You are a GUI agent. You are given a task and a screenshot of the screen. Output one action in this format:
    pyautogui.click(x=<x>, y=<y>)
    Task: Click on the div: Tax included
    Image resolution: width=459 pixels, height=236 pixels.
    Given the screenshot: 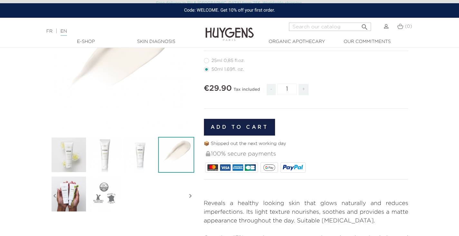 What is the action you would take?
    pyautogui.click(x=247, y=91)
    